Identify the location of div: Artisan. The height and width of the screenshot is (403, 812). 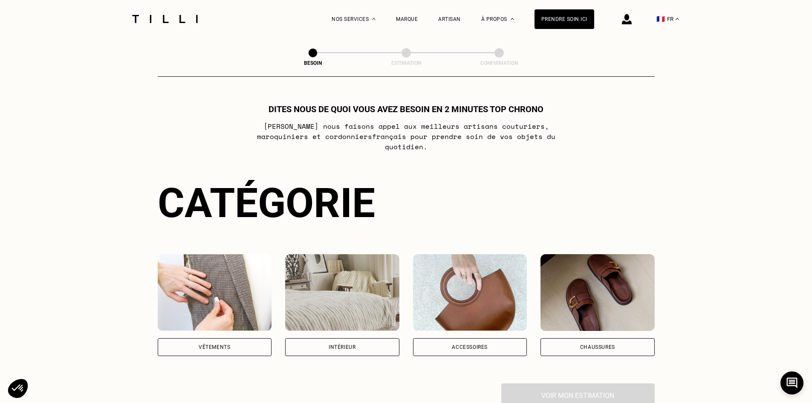
(449, 19).